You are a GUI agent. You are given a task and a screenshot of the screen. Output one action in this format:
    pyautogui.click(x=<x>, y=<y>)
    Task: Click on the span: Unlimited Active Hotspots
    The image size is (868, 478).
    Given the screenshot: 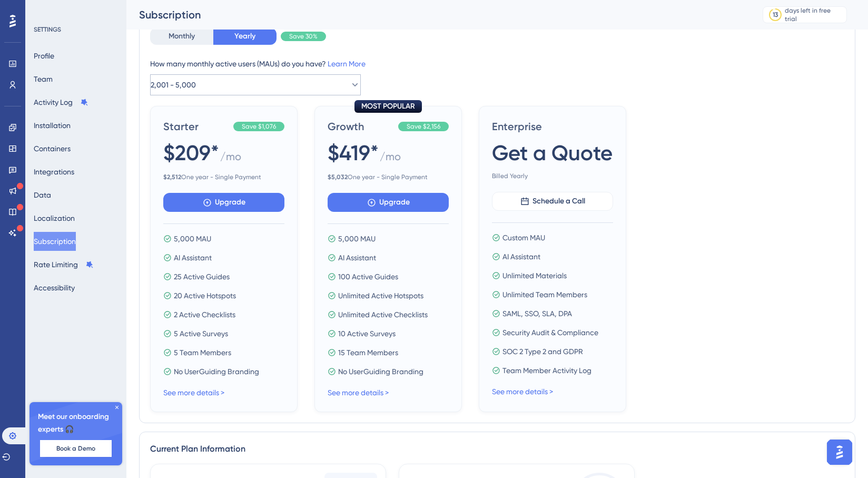 What is the action you would take?
    pyautogui.click(x=381, y=295)
    